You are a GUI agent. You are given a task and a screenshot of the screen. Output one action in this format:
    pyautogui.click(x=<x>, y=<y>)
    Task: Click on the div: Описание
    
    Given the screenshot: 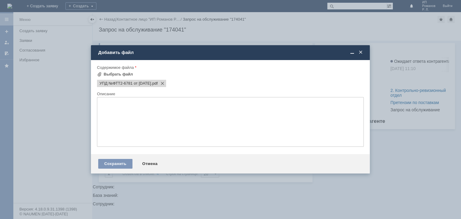 What is the action you would take?
    pyautogui.click(x=230, y=94)
    